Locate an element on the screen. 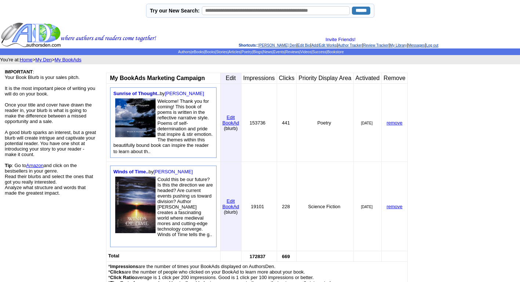 This screenshot has width=520, height=282. font: Activated is located at coordinates (368, 78).